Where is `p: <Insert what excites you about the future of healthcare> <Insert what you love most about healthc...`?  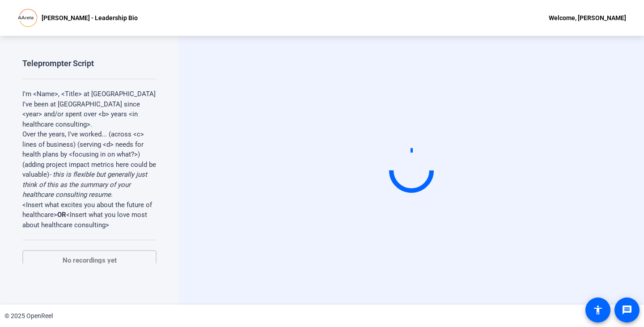 p: <Insert what excites you about the future of healthcare> <Insert what you love most about healthc... is located at coordinates (90, 215).